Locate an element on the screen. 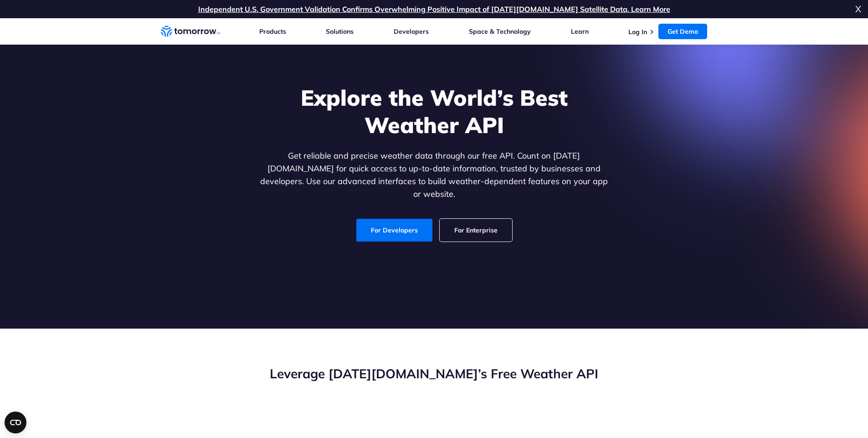 Image resolution: width=868 pixels, height=438 pixels. a: Space & Technology is located at coordinates (500, 31).